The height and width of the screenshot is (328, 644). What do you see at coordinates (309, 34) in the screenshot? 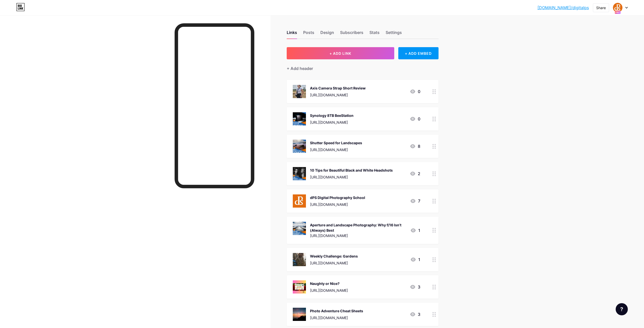
I see `div: Posts` at bounding box center [309, 34].